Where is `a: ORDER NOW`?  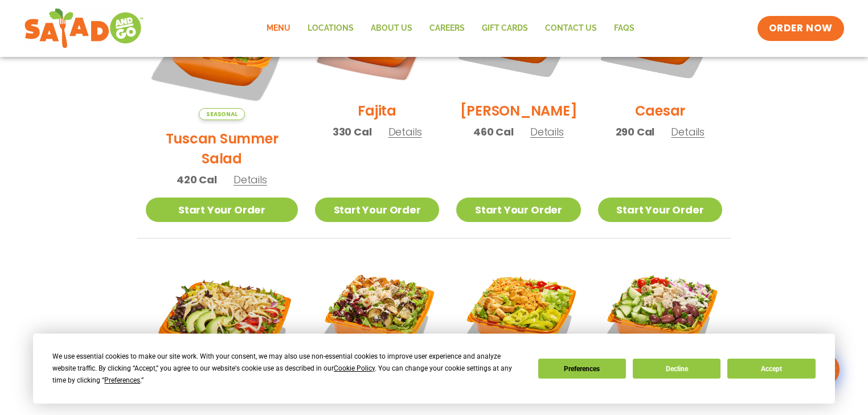 a: ORDER NOW is located at coordinates (801, 29).